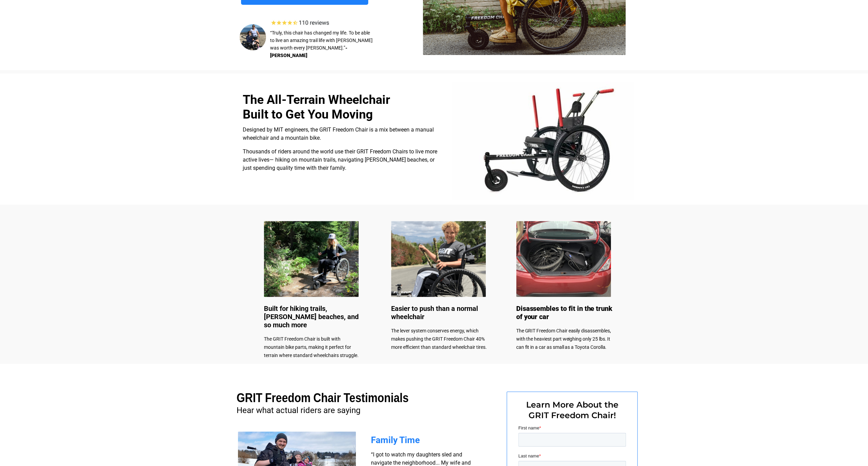 The height and width of the screenshot is (466, 868). Describe the element at coordinates (434, 313) in the screenshot. I see `span: Easier to push than a normal wheelchair` at that location.